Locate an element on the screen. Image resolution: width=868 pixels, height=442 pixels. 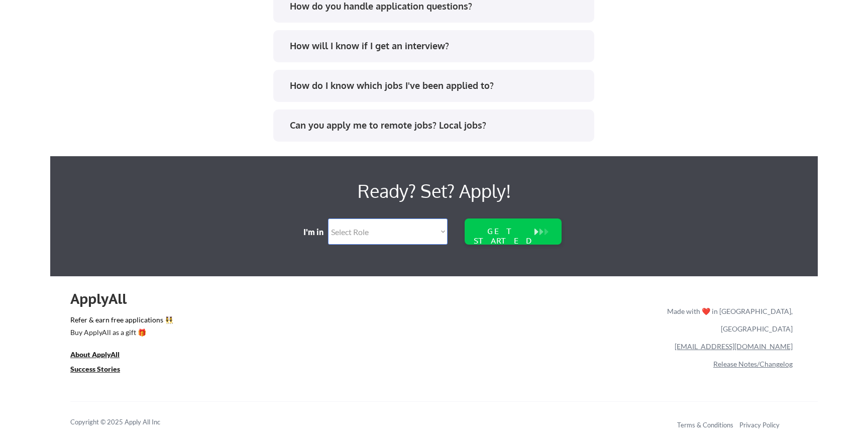
u: About ApplyAll is located at coordinates (95, 354).